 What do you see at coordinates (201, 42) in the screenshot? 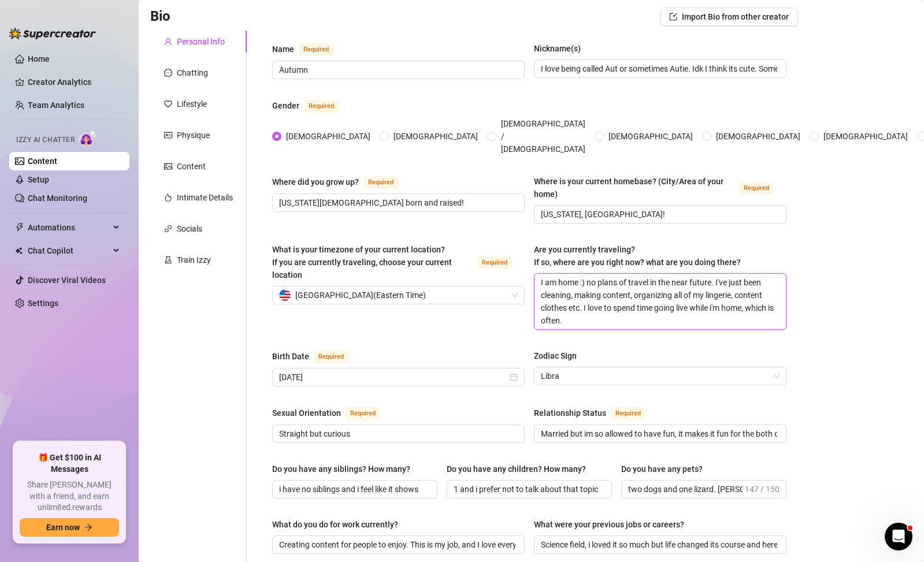
I see `div: Personal Info` at bounding box center [201, 42].